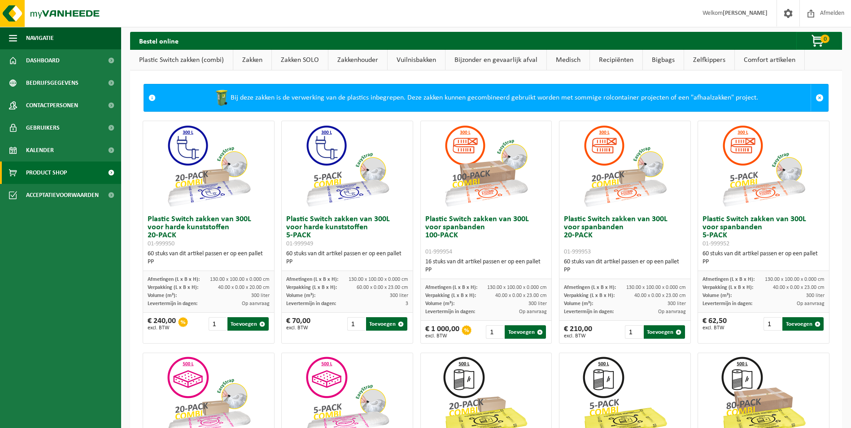 This screenshot has width=851, height=428. Describe the element at coordinates (52, 83) in the screenshot. I see `span: Bedrijfsgegevens` at that location.